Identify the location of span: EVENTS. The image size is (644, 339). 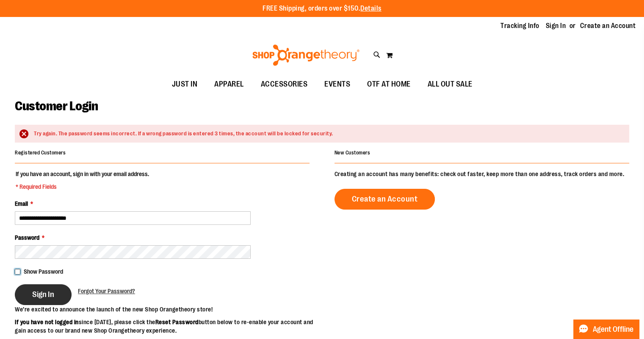
(337, 84).